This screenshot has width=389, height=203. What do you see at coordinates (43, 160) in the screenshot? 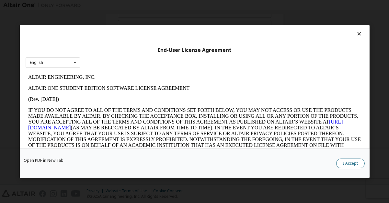
I see `a: Open PDF in New Tab` at bounding box center [43, 160].